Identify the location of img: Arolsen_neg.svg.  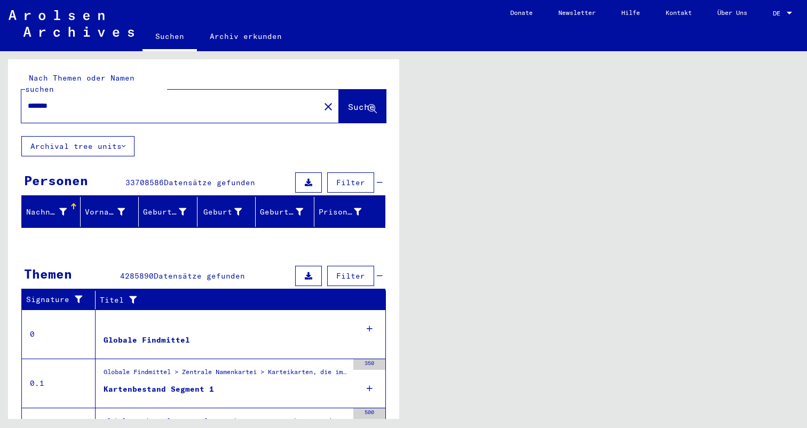
(71, 23).